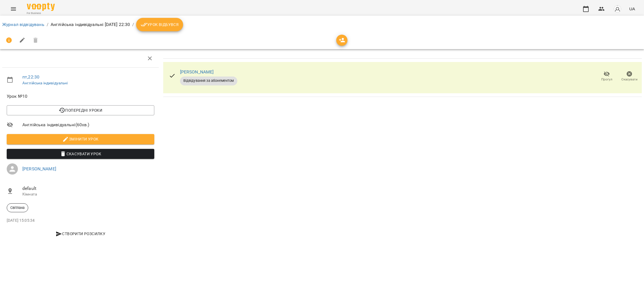  Describe the element at coordinates (88, 188) in the screenshot. I see `span: default` at that location.